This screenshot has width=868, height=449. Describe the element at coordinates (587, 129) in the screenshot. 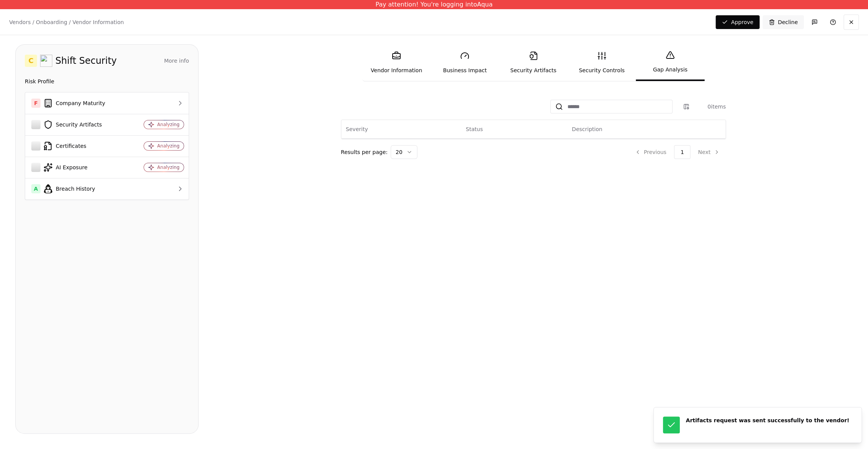

I see `div: Description` at that location.